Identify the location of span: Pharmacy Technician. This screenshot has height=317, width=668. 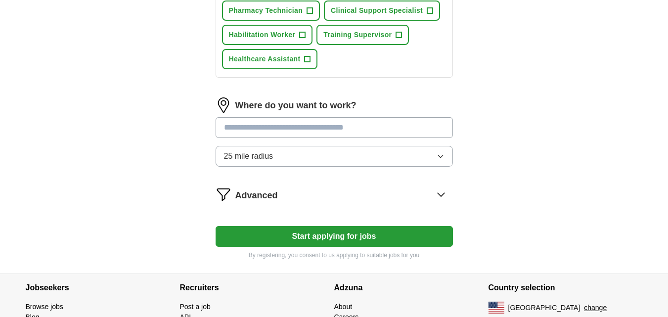
(266, 10).